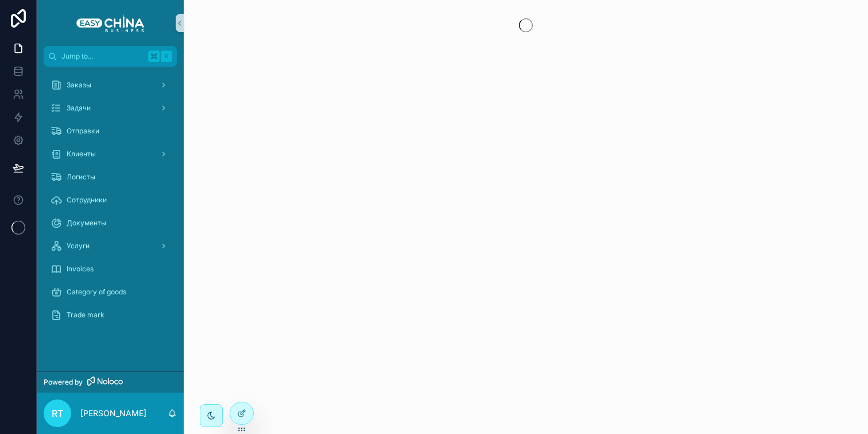 This screenshot has width=868, height=434. I want to click on a: Услуги, so click(110, 246).